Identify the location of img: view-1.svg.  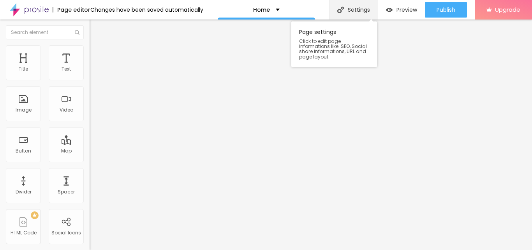
(389, 10).